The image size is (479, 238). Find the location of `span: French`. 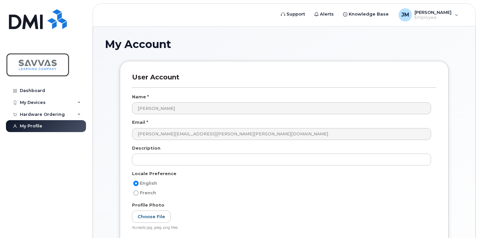

span: French is located at coordinates (148, 193).